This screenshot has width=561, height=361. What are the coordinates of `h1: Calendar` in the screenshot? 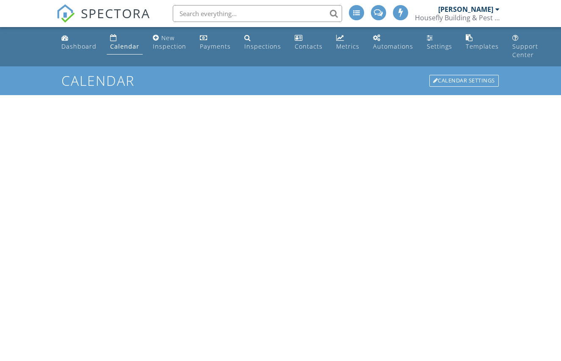 It's located at (280, 80).